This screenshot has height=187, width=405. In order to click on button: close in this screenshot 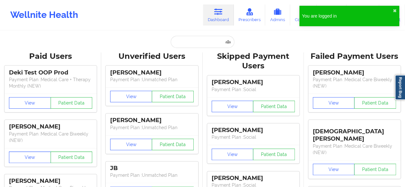, I will do `click(395, 11)`.